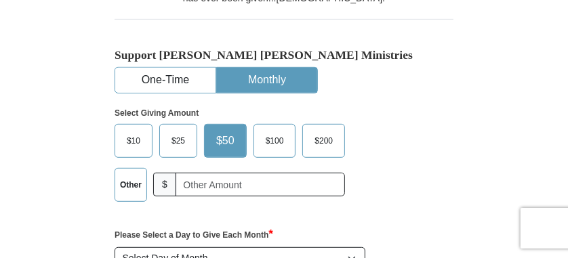 The image size is (568, 258). What do you see at coordinates (194, 235) in the screenshot?
I see `strong: Please Select a Day to Give Each Month` at bounding box center [194, 235].